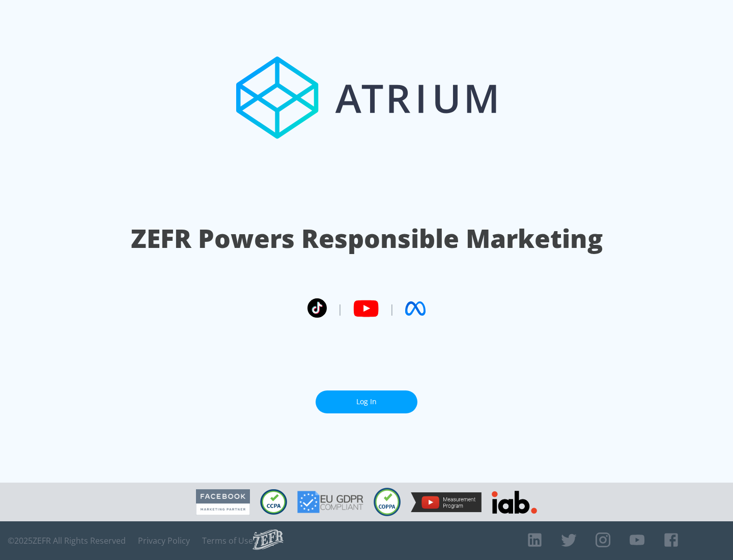 Image resolution: width=733 pixels, height=560 pixels. What do you see at coordinates (228, 540) in the screenshot?
I see `a: Terms of Use` at bounding box center [228, 540].